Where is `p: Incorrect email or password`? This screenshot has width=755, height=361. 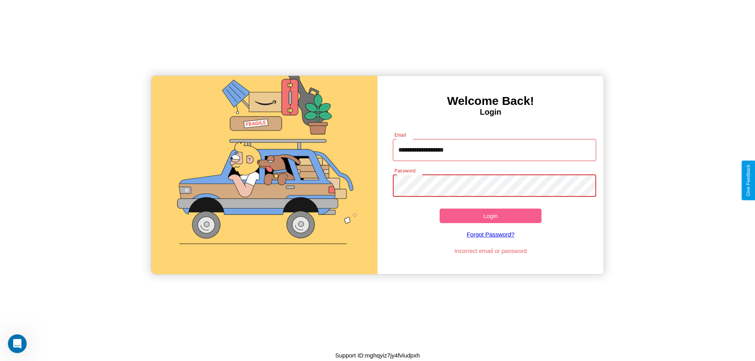
p: Incorrect email or password is located at coordinates (490, 251).